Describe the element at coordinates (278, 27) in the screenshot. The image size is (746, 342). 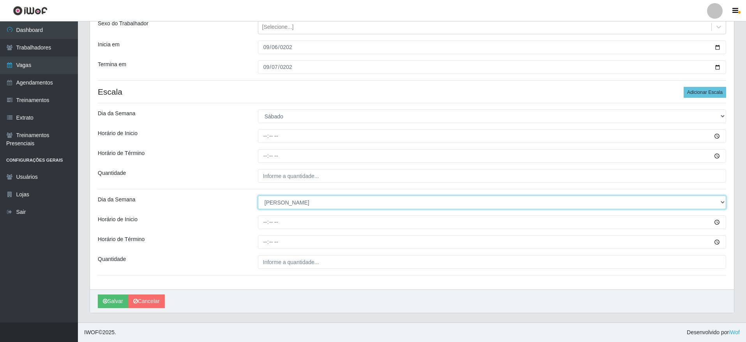
I see `div: [Selecione...]` at that location.